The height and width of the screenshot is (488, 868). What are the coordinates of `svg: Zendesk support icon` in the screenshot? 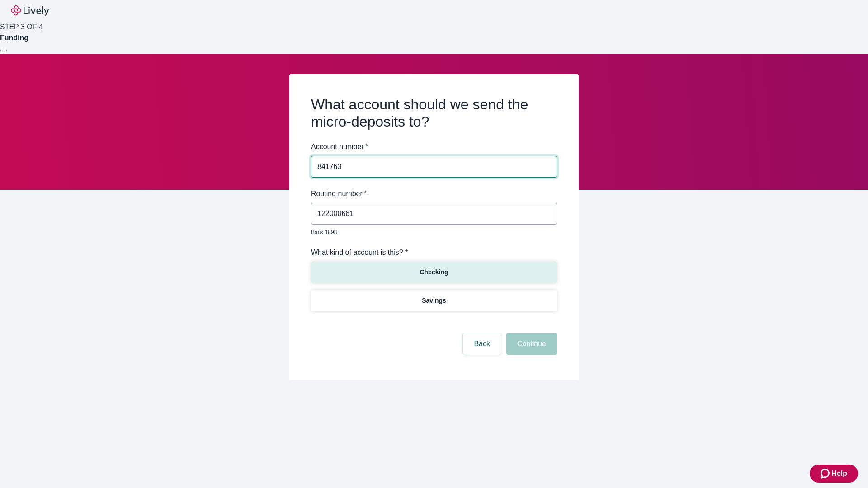 It's located at (826, 474).